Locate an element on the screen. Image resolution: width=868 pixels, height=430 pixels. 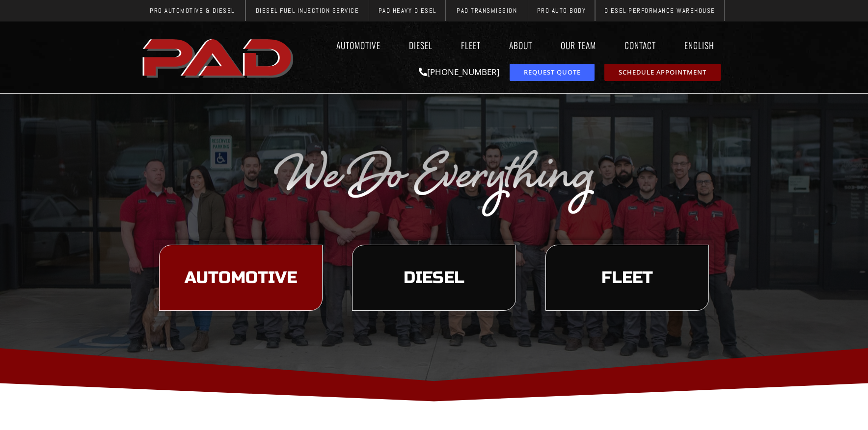
a: learn more about our fleet services is located at coordinates (627, 278).